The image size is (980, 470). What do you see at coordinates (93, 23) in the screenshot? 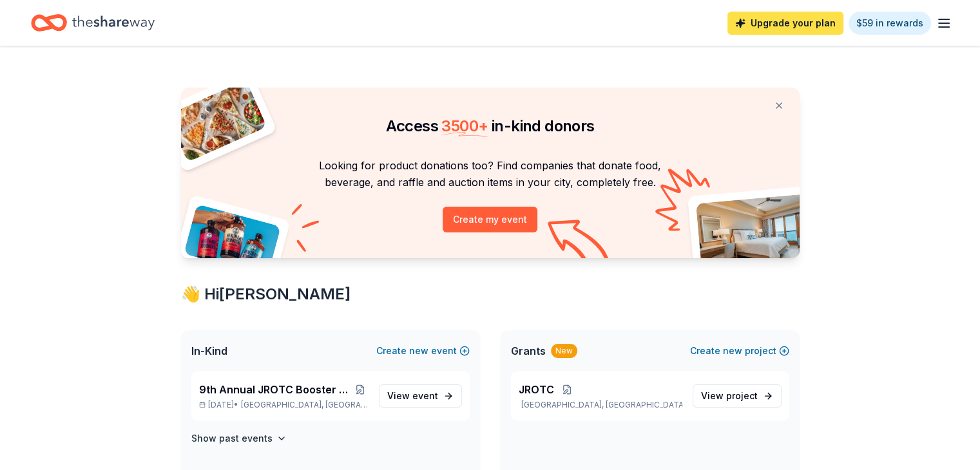
I see `a: Home` at bounding box center [93, 23].